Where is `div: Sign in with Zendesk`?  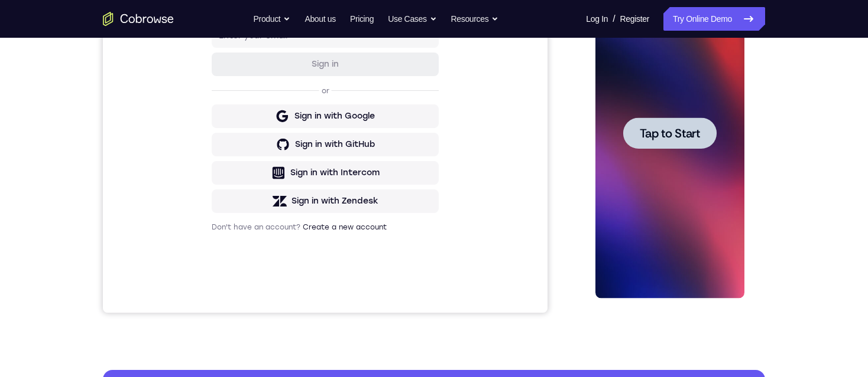 div: Sign in with Zendesk is located at coordinates (232, 284).